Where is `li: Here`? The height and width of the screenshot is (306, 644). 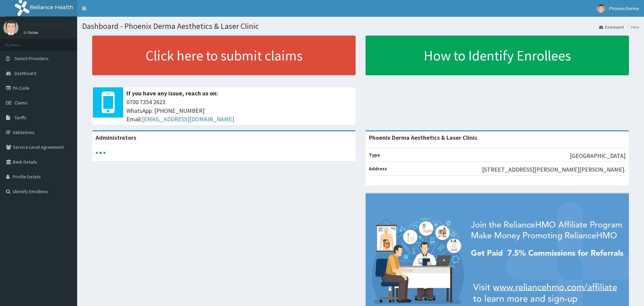
li: Here is located at coordinates (632, 27).